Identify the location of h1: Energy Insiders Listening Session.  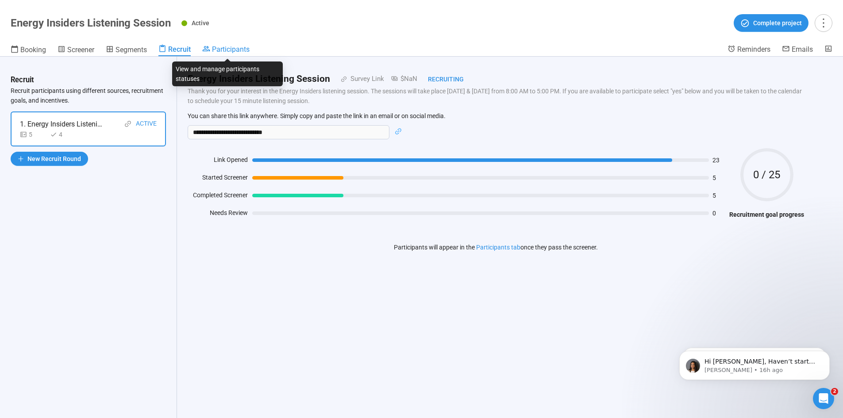
(91, 23).